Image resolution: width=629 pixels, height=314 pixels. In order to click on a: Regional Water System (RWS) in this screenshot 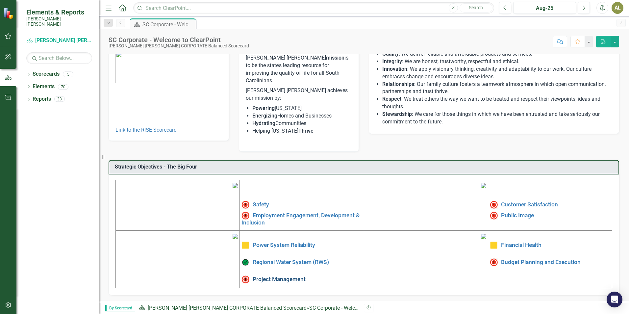, I will do `click(291, 262)`.